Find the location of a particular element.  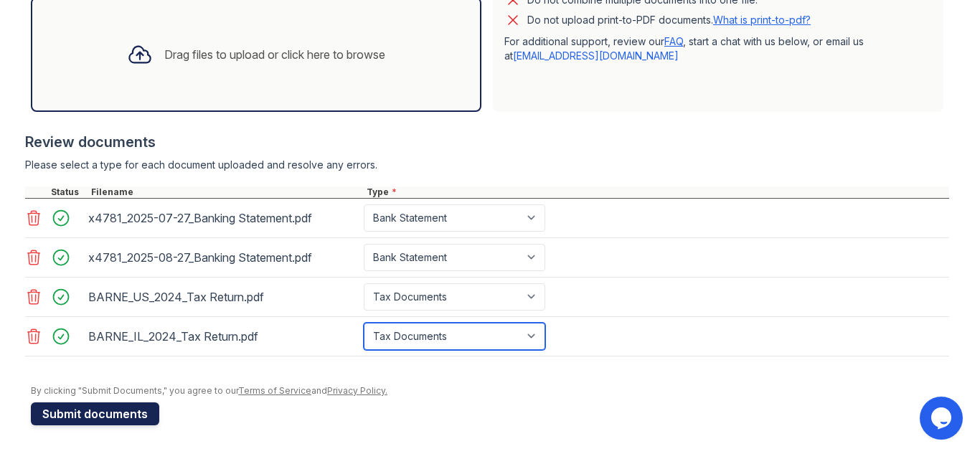

button: Submit documents is located at coordinates (95, 414).